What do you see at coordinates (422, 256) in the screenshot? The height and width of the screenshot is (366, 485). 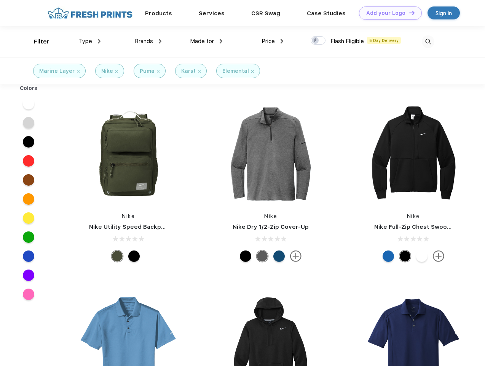 I see `div: White` at bounding box center [422, 256].